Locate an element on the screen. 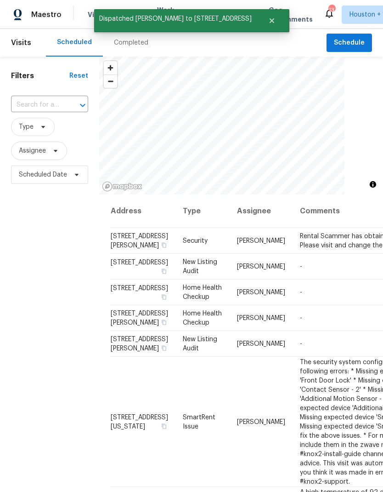 The width and height of the screenshot is (383, 492). button: Zoom in is located at coordinates (110, 68).